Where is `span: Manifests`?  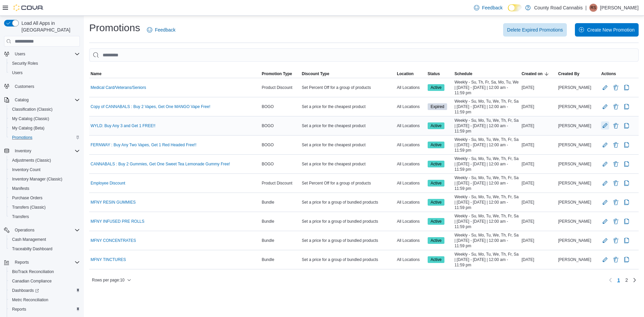
span: Manifests is located at coordinates (21, 189).